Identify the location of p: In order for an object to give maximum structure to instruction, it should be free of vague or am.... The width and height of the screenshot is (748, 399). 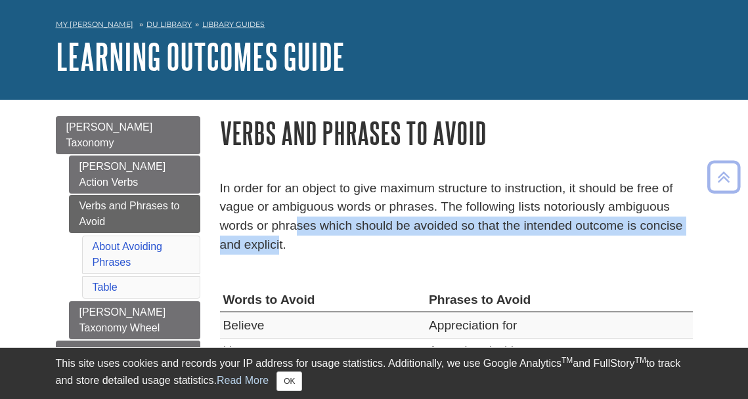
(456, 217).